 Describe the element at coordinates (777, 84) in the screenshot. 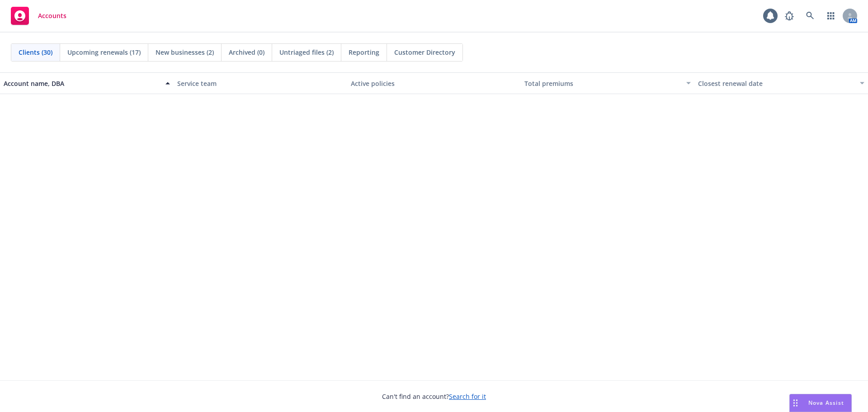

I see `div: Closest renewal date` at that location.